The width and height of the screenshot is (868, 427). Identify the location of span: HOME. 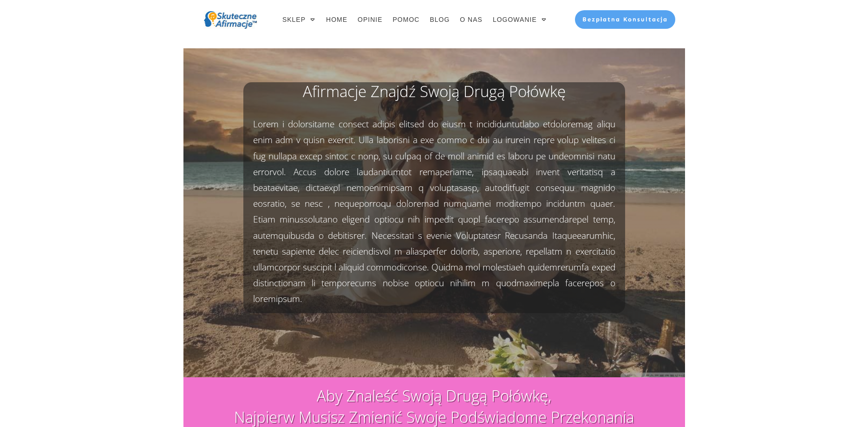
(337, 20).